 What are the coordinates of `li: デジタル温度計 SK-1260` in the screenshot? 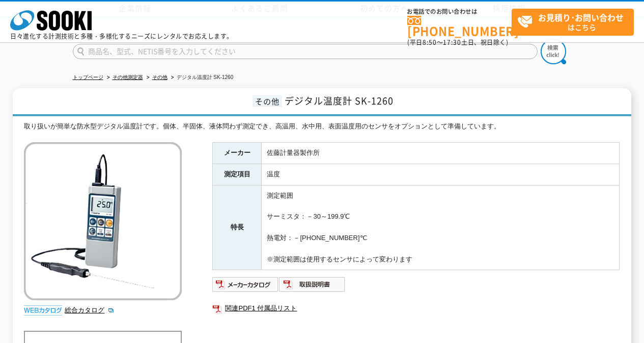 It's located at (201, 78).